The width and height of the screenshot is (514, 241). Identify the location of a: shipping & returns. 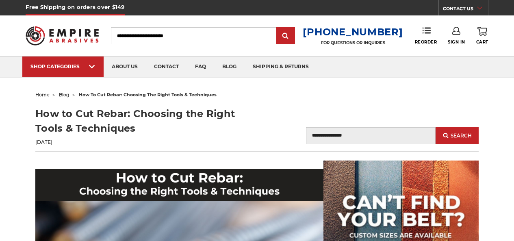
(281, 67).